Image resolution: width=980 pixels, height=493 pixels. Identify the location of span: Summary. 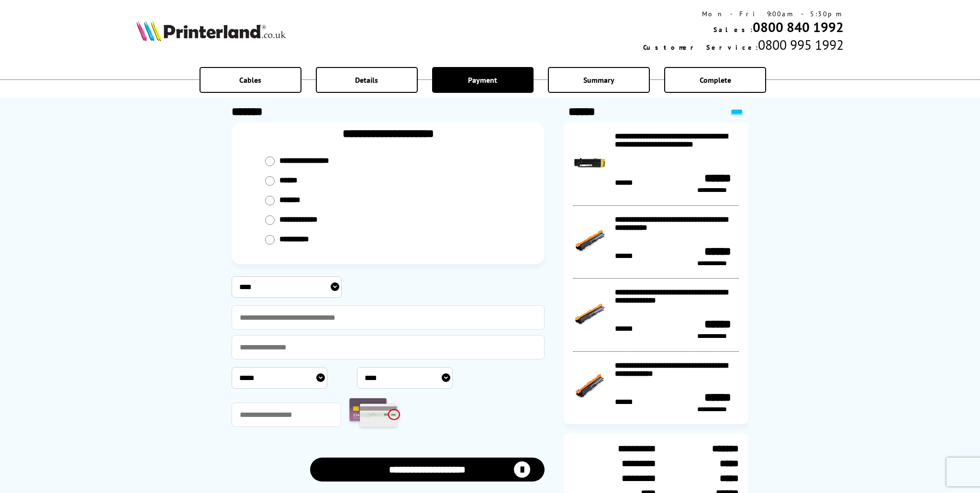
(599, 80).